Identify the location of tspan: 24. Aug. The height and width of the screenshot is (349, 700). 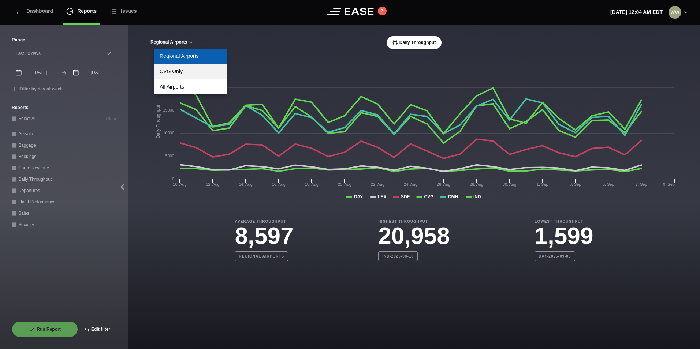
(410, 184).